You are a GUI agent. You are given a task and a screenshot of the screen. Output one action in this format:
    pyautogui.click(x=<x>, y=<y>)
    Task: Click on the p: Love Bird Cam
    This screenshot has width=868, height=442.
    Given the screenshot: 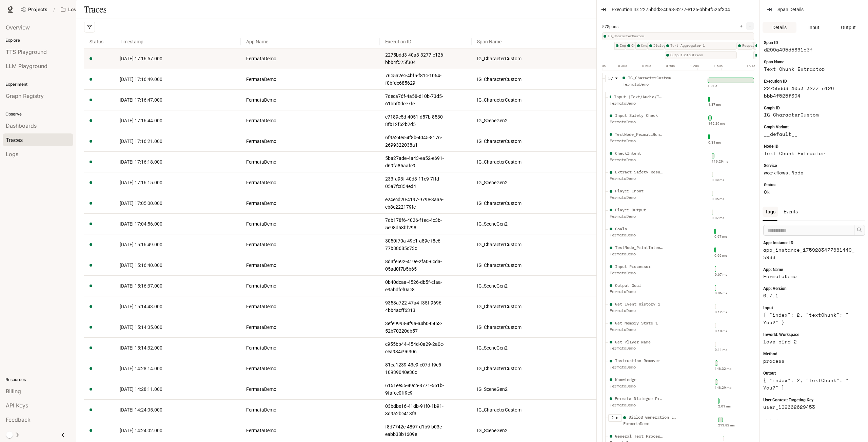 What is the action you would take?
    pyautogui.click(x=85, y=10)
    